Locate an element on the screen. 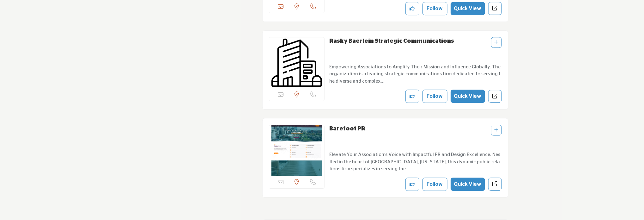 The image size is (644, 220). img: Rasky Baerlein Strategic Communications is located at coordinates (296, 63).